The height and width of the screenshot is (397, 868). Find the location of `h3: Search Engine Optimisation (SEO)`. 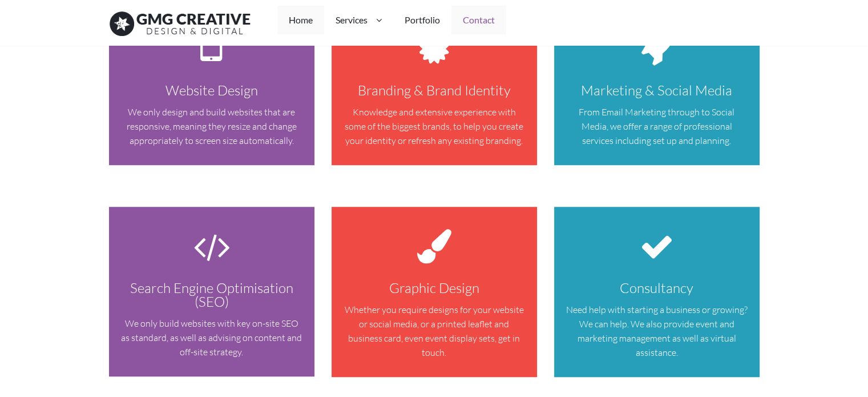

h3: Search Engine Optimisation (SEO) is located at coordinates (212, 295).